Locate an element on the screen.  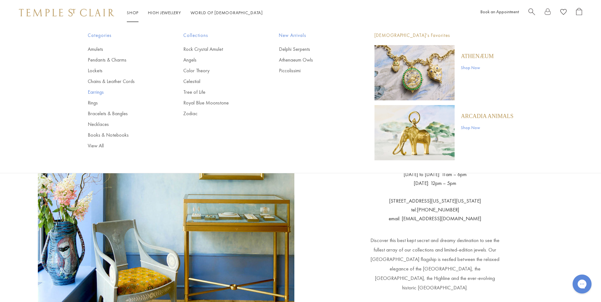
a: Necklaces is located at coordinates (123, 124).